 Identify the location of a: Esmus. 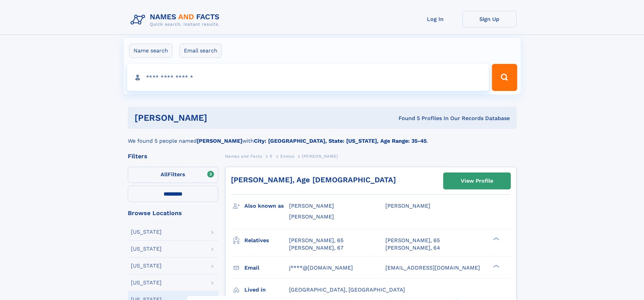
(287, 156).